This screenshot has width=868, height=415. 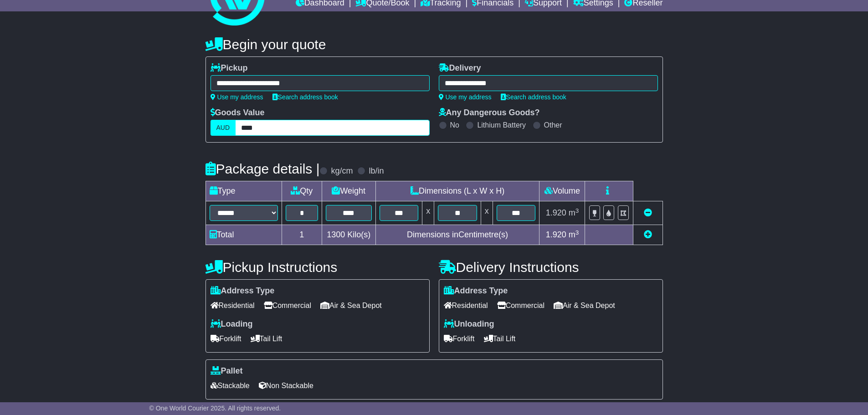 I want to click on label: Delivery, so click(x=460, y=69).